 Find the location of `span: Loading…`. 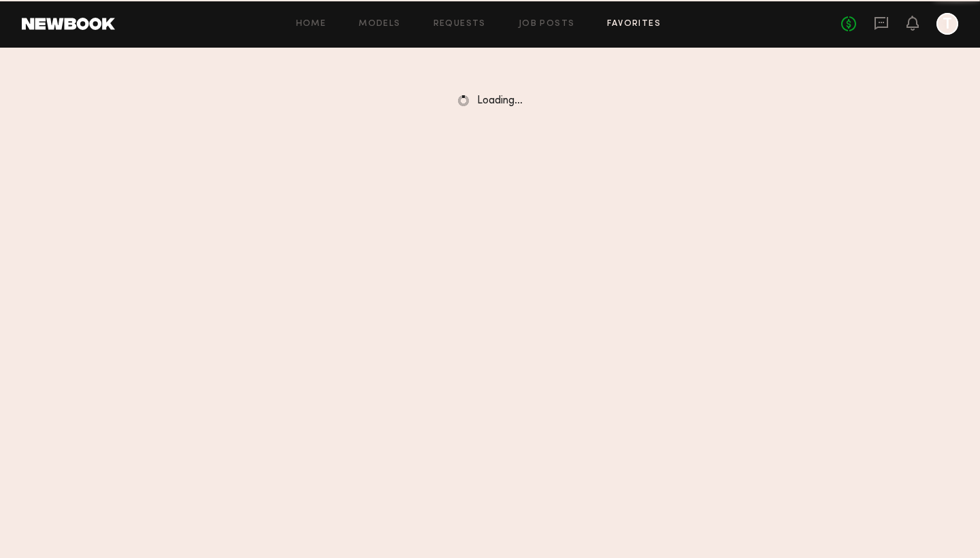

span: Loading… is located at coordinates (500, 100).